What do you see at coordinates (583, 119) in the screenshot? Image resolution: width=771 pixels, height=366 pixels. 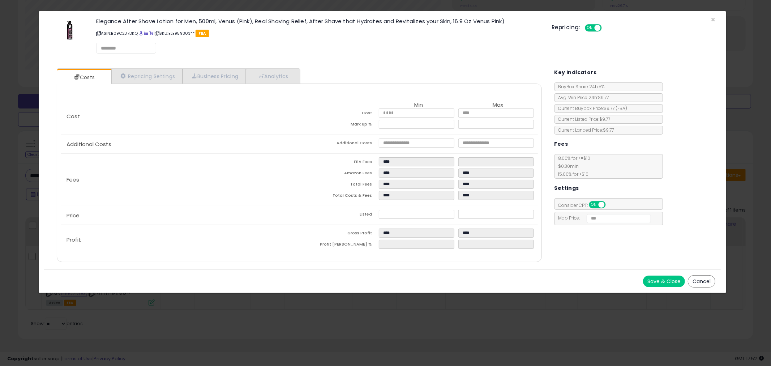 I see `span: Current Listed Price: $9.77` at bounding box center [583, 119].